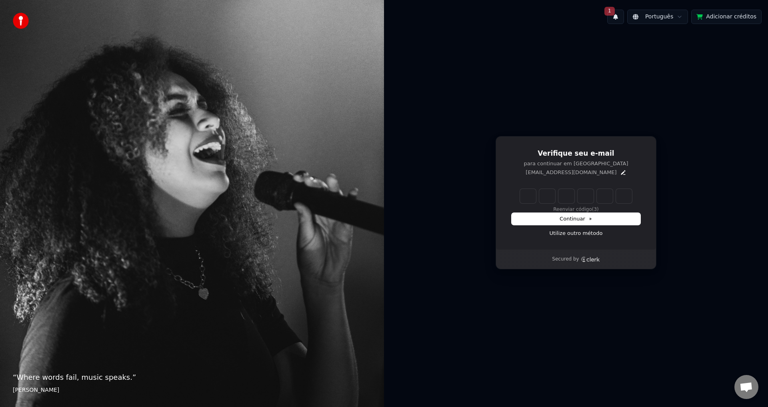  I want to click on p: Secured by, so click(565, 259).